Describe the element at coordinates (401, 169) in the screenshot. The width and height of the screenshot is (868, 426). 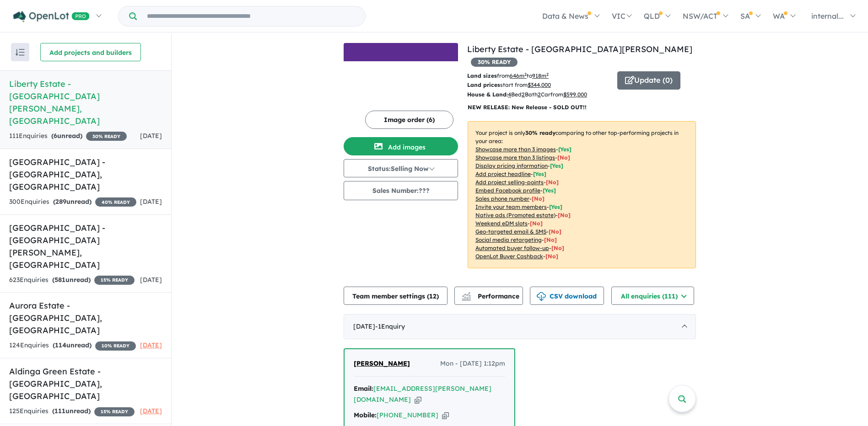
I see `button: Status:Selling Now` at that location.